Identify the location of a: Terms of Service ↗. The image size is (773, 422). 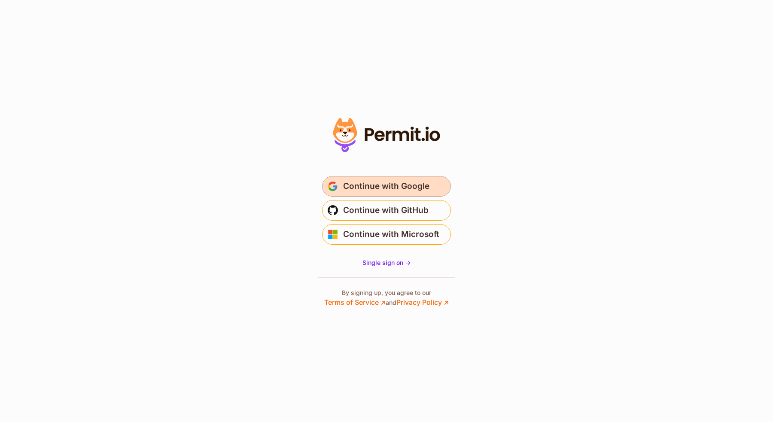
(355, 302).